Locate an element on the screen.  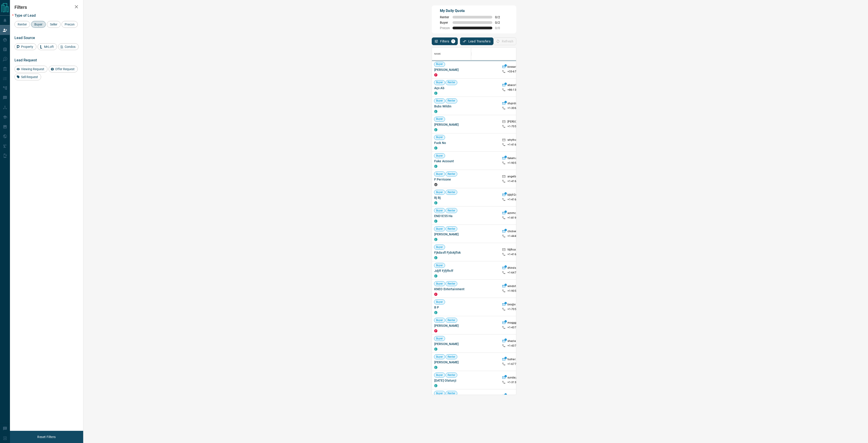
p: bjbj92xx@x is located at coordinates (515, 196).